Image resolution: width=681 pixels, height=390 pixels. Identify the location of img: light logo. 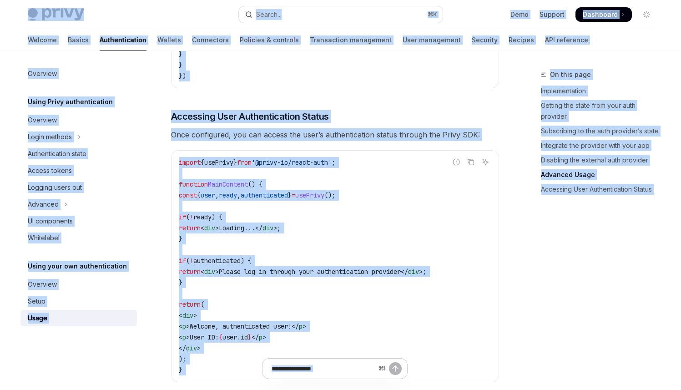
(56, 15).